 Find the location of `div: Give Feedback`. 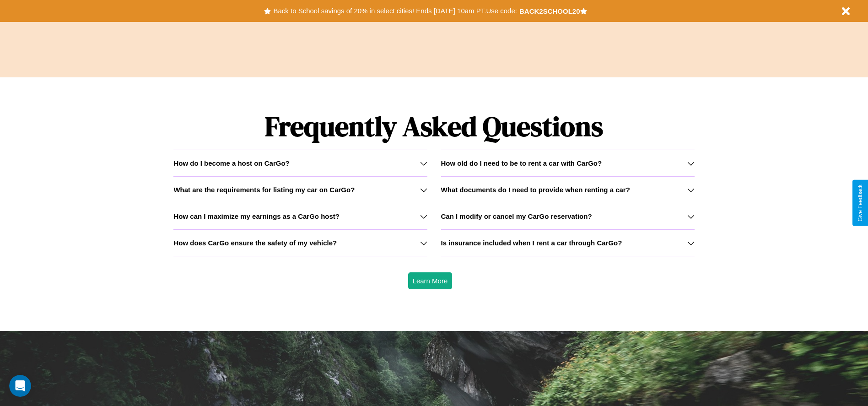

div: Give Feedback is located at coordinates (860, 203).